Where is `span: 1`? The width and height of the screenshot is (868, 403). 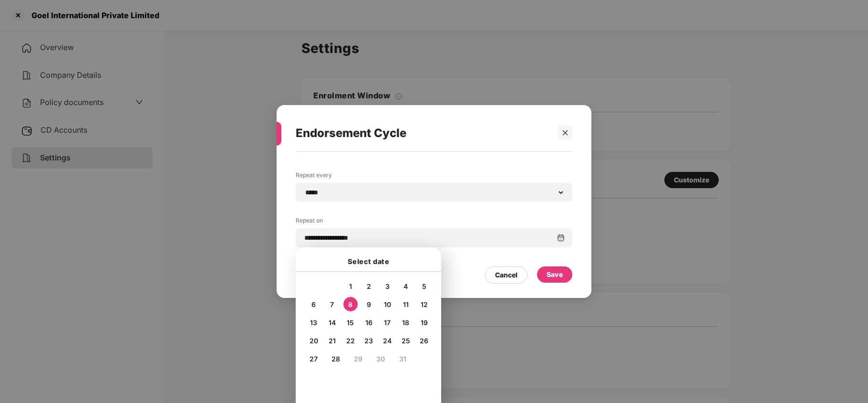 span: 1 is located at coordinates (350, 286).